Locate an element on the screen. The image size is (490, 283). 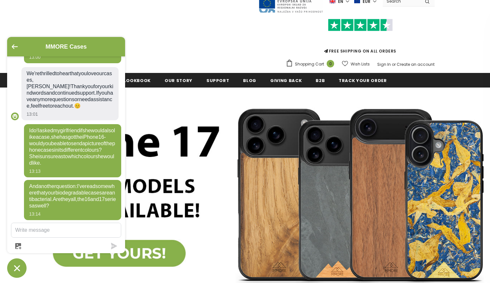
a: Lookbook is located at coordinates (137, 80).